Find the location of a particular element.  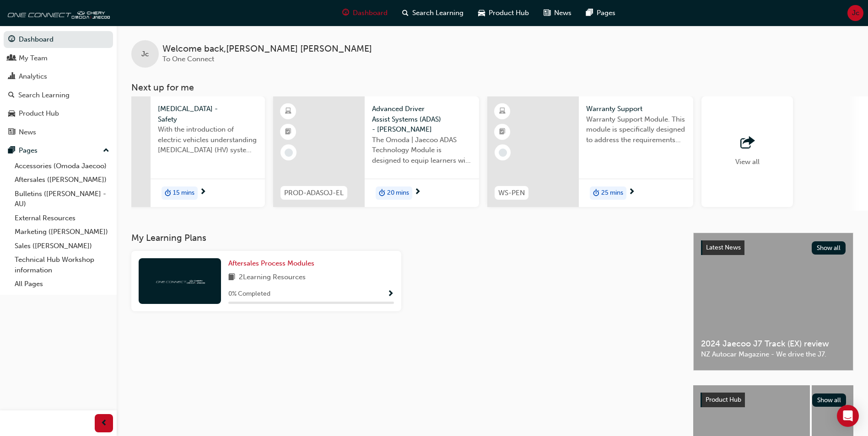

a: Accessories (Omoda Jaecoo) is located at coordinates (61, 166).